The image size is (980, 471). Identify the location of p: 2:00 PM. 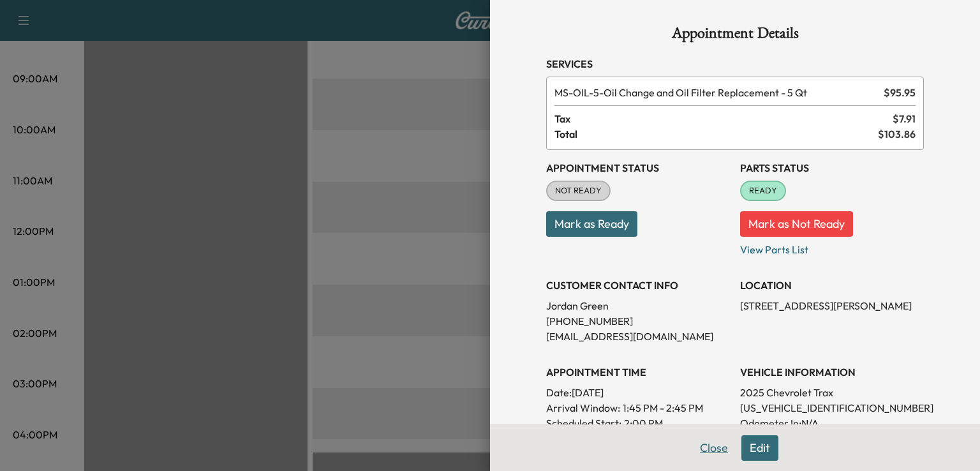
(642, 423).